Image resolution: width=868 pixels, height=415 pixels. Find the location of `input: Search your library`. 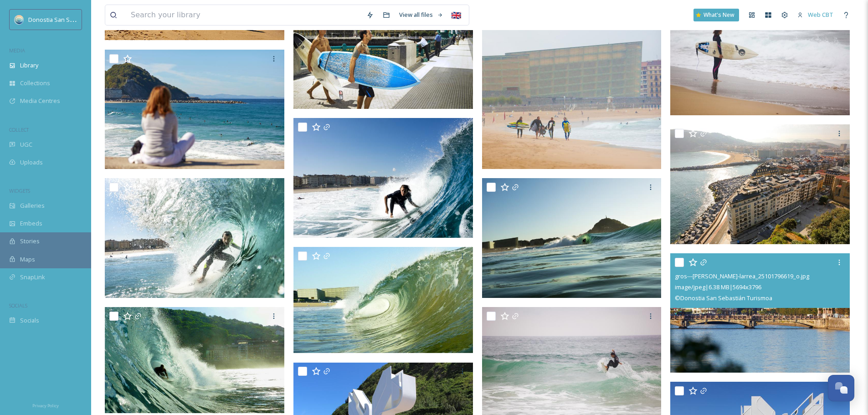

input: Search your library is located at coordinates (243, 15).